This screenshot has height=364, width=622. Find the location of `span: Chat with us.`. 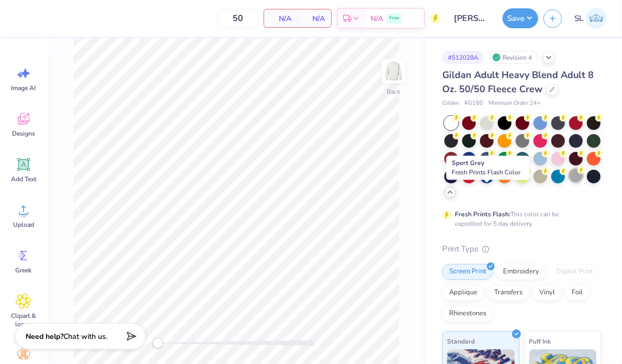

span: Chat with us. is located at coordinates (85, 336).